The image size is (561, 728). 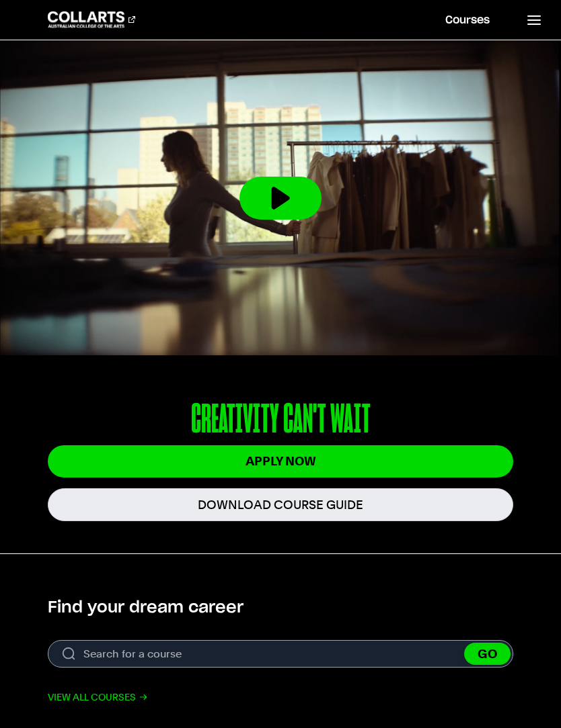 What do you see at coordinates (280, 461) in the screenshot?
I see `a: Apply Now` at bounding box center [280, 461].